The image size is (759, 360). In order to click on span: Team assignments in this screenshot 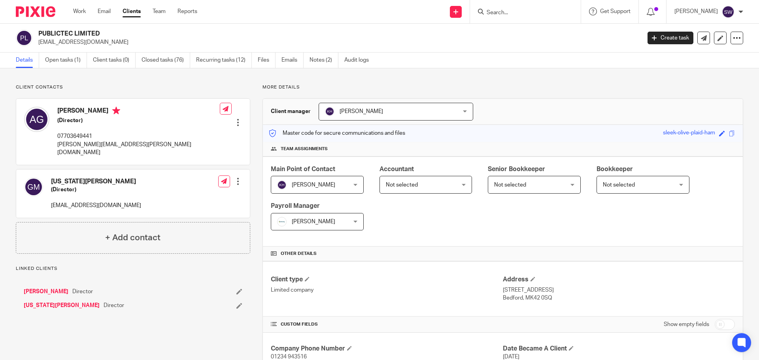, I will do `click(304, 149)`.